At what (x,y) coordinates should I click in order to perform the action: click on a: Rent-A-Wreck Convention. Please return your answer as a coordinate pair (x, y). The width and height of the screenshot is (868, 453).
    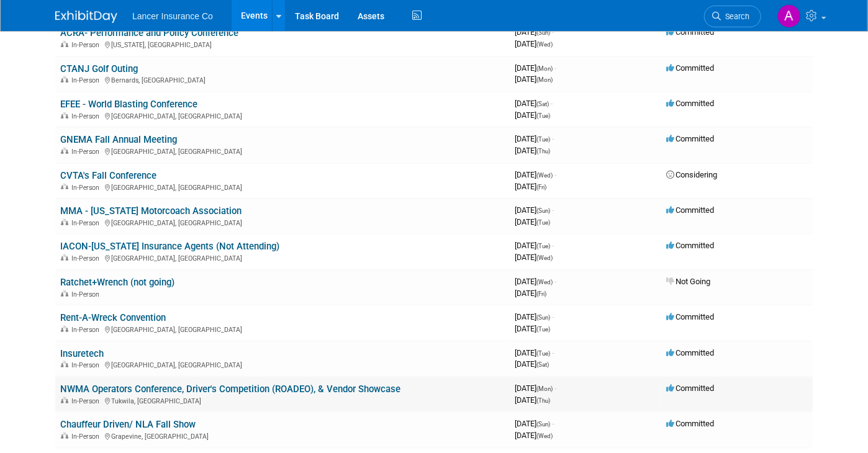
    Looking at the image, I should click on (113, 317).